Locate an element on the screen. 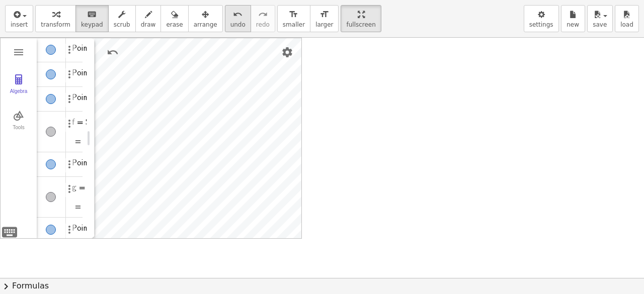 The image size is (644, 294). span: transform is located at coordinates (55, 24).